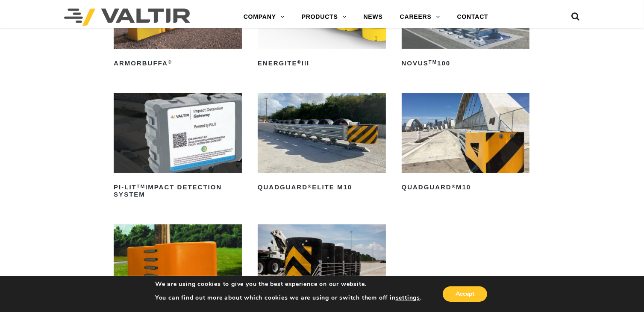  Describe the element at coordinates (288, 297) in the screenshot. I see `p: You can find out more about which cookies we are using or switch them off in .` at that location.